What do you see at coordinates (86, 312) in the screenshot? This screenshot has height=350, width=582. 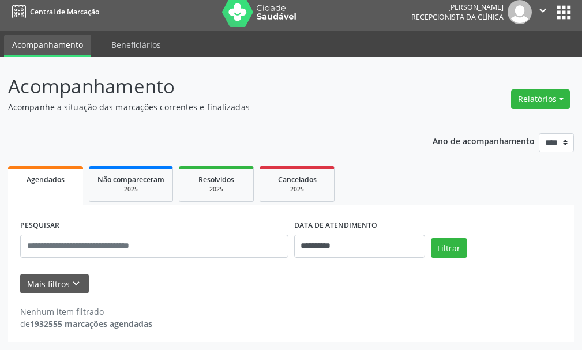 I see `div: Nenhum item filtrado` at bounding box center [86, 312].